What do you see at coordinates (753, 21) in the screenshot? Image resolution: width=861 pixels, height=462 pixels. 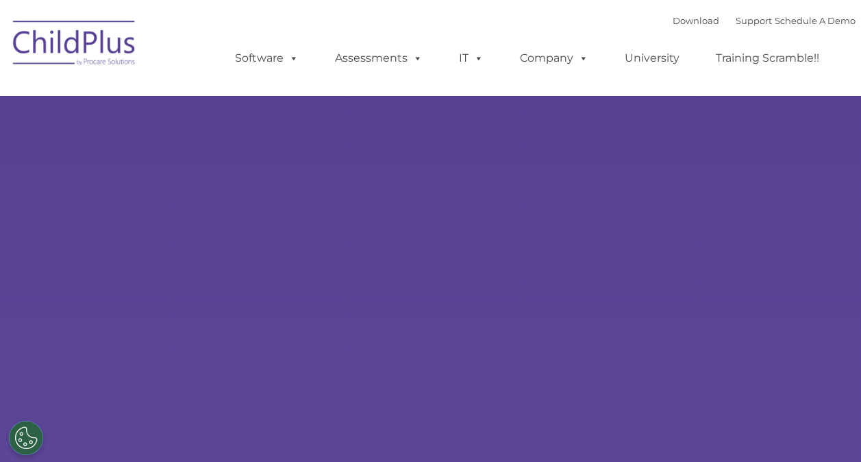 I see `a: Support` at bounding box center [753, 21].